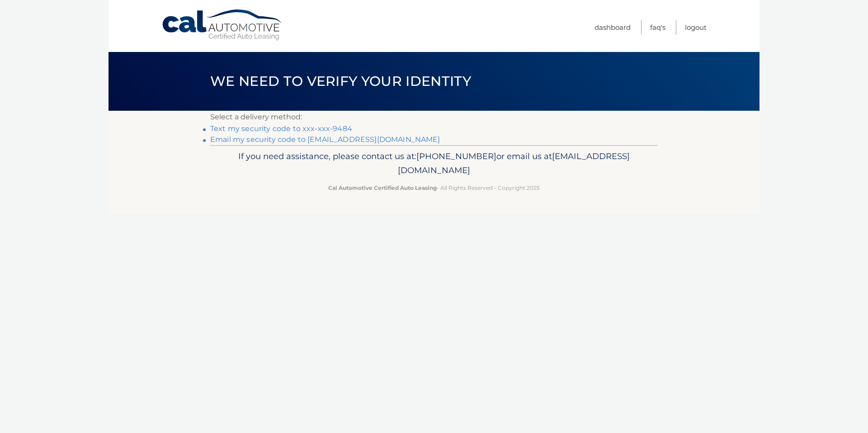  What do you see at coordinates (612, 27) in the screenshot?
I see `a: Dashboard` at bounding box center [612, 27].